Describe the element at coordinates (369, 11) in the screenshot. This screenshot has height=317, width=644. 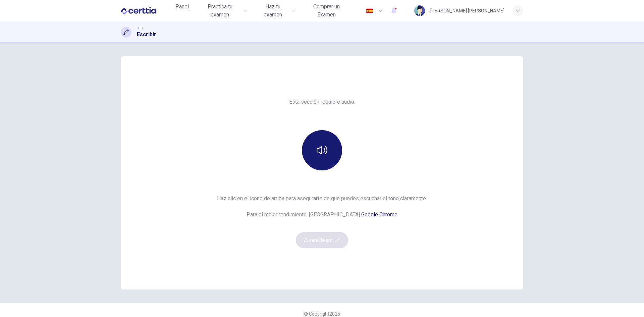
I see `img: es` at that location.